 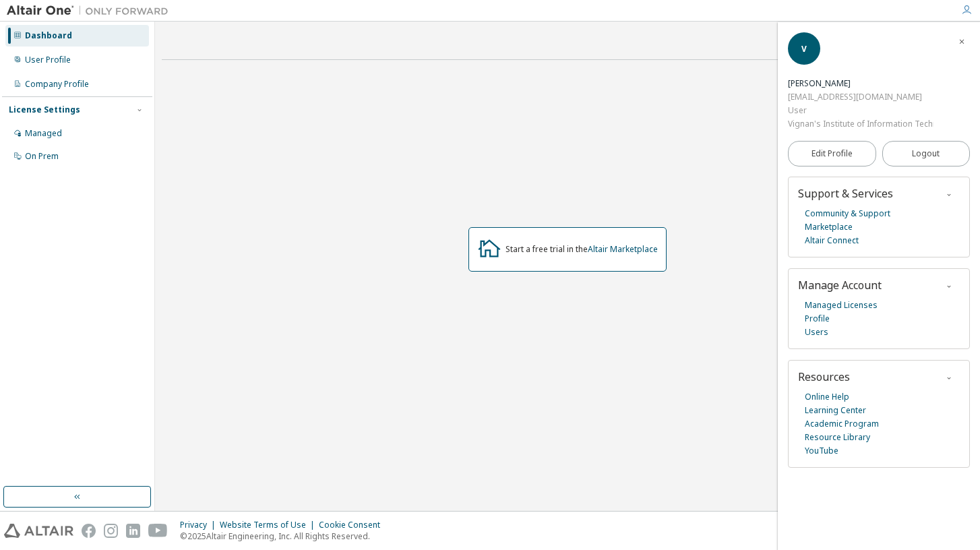 I want to click on div: User, so click(x=861, y=110).